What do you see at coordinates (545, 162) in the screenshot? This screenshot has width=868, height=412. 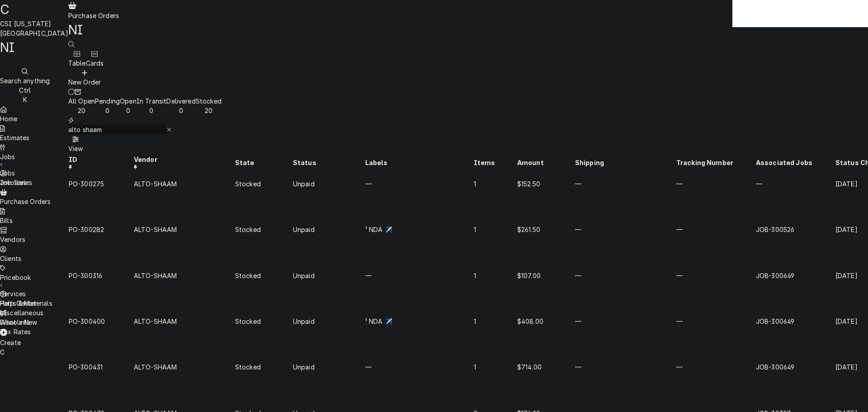 I see `div: Amount` at bounding box center [545, 162].